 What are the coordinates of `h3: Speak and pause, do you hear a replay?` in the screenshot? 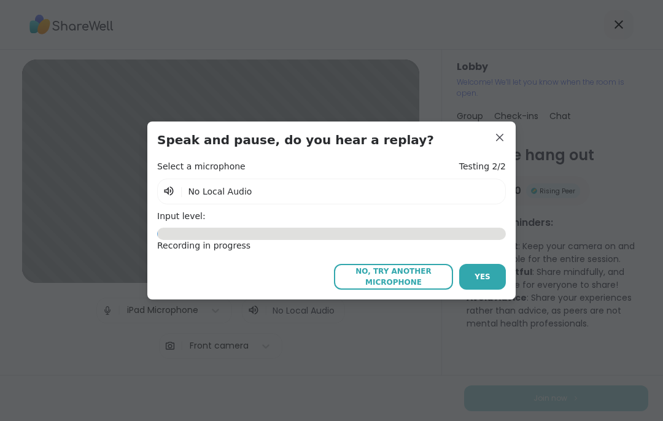 It's located at (331, 140).